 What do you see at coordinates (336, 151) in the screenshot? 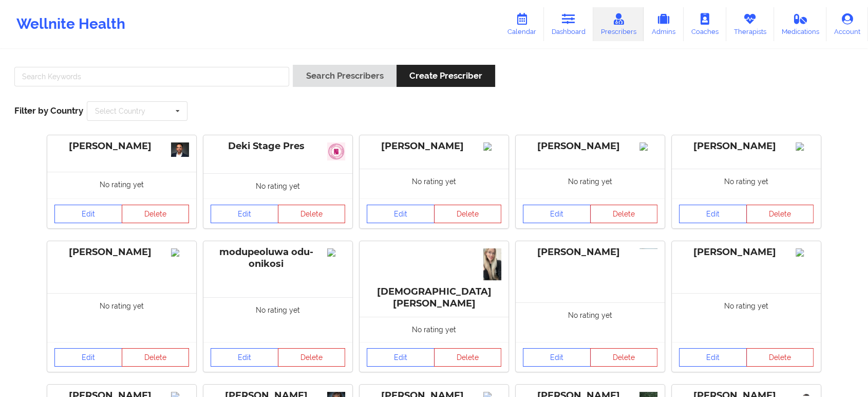
I see `img: 0483450a-f106-49e5-a06f-46585b8bd3b5_slack_1.jpg` at bounding box center [336, 151].